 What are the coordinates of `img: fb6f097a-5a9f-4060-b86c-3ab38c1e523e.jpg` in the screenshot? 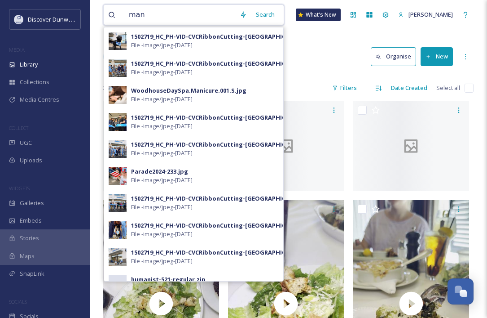 It's located at (118, 95).